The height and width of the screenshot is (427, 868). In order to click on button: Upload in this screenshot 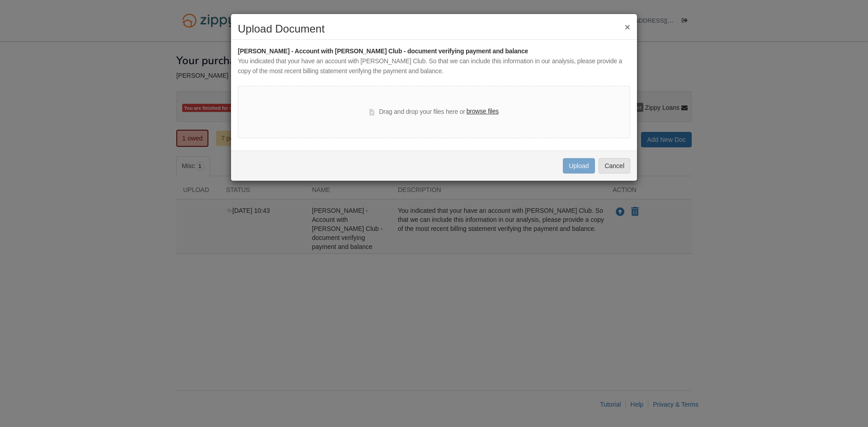, I will do `click(579, 166)`.